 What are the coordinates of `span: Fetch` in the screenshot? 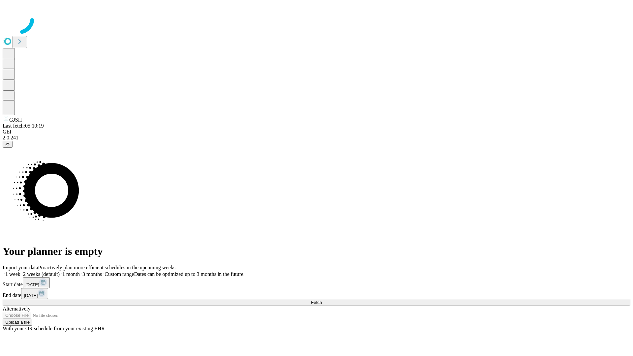 It's located at (316, 302).